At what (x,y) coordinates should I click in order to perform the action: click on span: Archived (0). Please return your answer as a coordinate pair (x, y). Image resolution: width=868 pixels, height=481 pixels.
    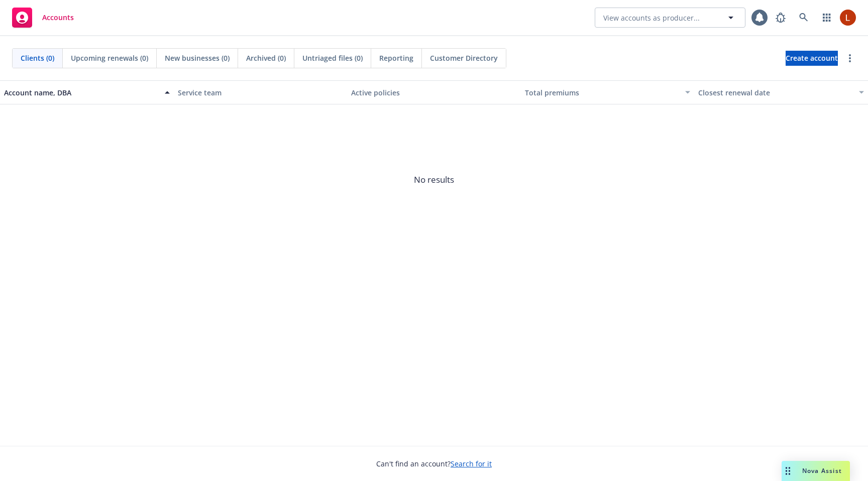
    Looking at the image, I should click on (265, 58).